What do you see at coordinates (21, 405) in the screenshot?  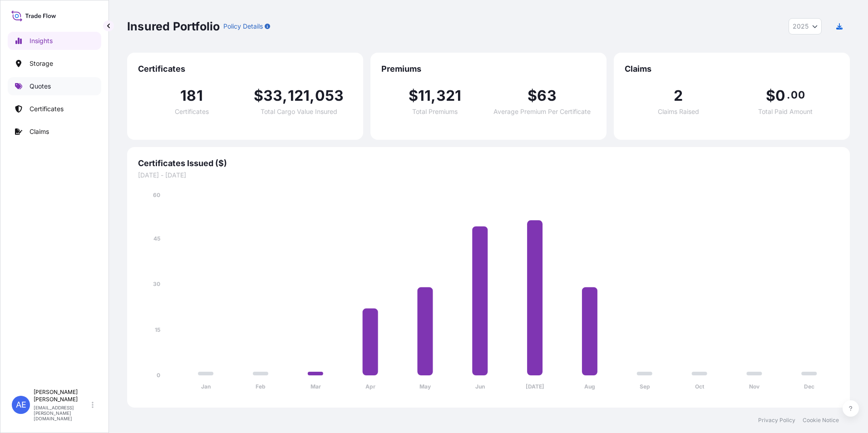 I see `span: AE` at bounding box center [21, 405].